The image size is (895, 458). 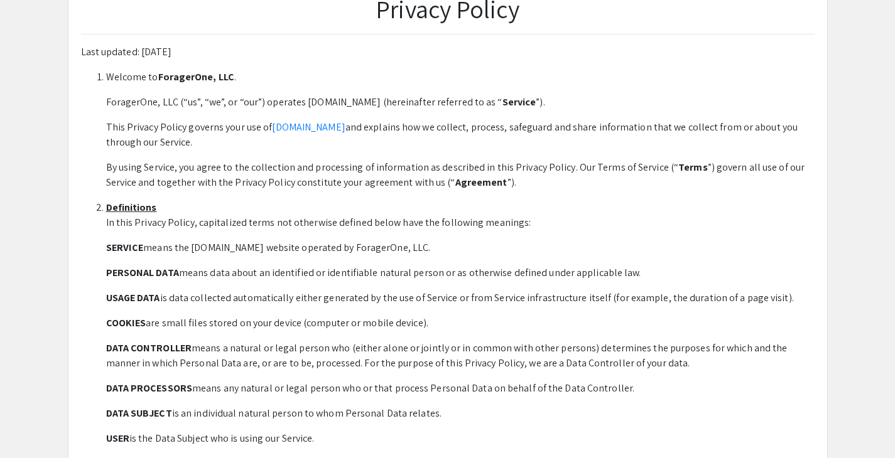 What do you see at coordinates (460, 135) in the screenshot?
I see `p: This Privacy Policy governs your use of and explains how we collect, process, safeguard and share...` at bounding box center [460, 135].